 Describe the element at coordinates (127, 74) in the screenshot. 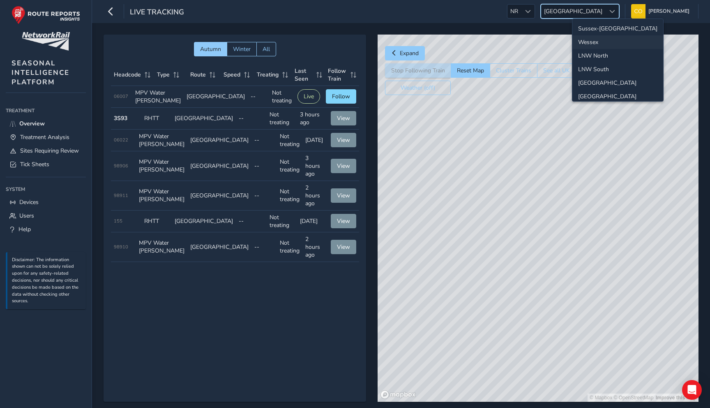

I see `span: Headcode` at that location.